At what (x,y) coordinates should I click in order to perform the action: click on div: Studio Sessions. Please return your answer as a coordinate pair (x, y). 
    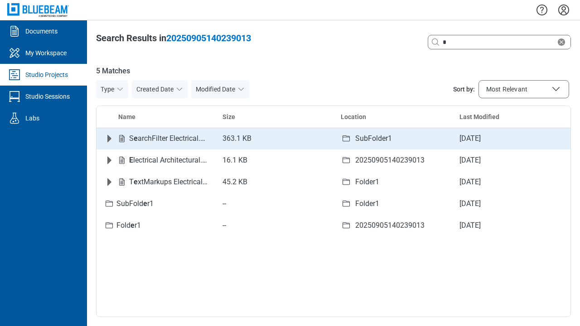
    Looking at the image, I should click on (48, 96).